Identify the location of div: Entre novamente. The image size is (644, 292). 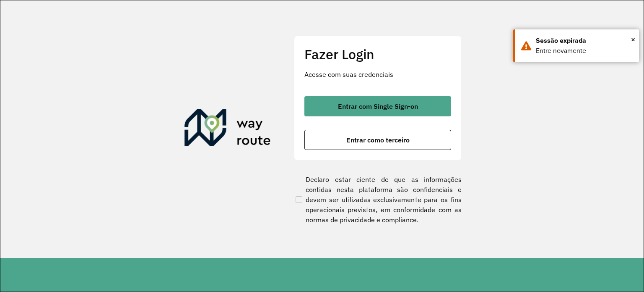
(584, 51).